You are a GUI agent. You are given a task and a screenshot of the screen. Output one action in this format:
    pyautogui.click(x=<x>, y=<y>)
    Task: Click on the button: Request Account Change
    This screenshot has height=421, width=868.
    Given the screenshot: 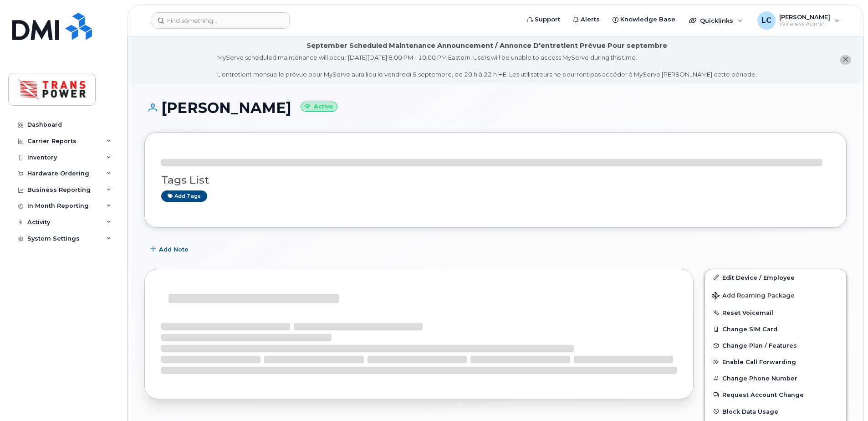 What is the action you would take?
    pyautogui.click(x=776, y=395)
    